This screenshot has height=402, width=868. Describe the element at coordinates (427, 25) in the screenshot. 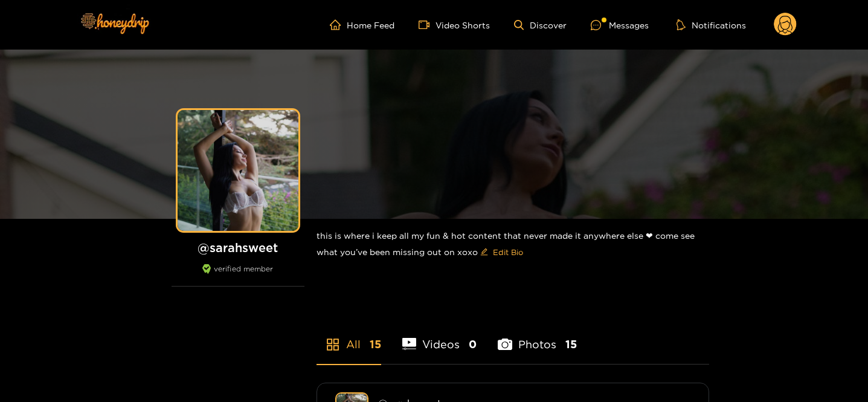

I see `span: video-camera` at that location.